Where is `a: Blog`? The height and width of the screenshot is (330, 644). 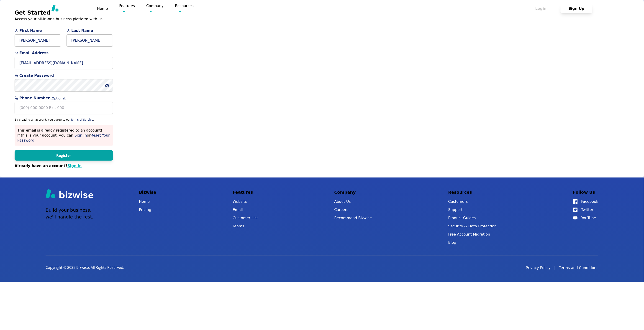
a: Blog is located at coordinates (472, 242).